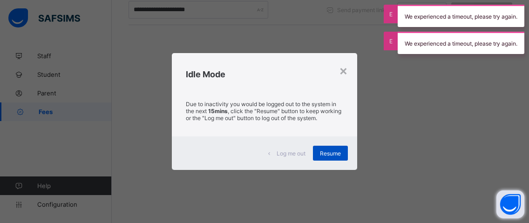 Image resolution: width=529 pixels, height=223 pixels. What do you see at coordinates (510, 204) in the screenshot?
I see `button: Open asap` at bounding box center [510, 204].